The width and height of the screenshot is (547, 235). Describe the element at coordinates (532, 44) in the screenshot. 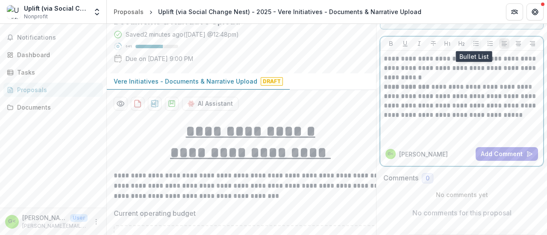

I see `button: Align Right` at that location.